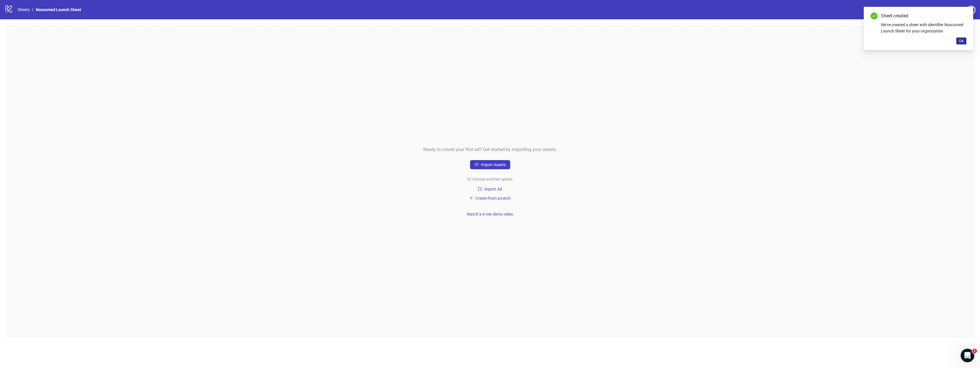 This screenshot has height=368, width=980. What do you see at coordinates (971, 10) in the screenshot?
I see `span: question-circle` at bounding box center [971, 10].